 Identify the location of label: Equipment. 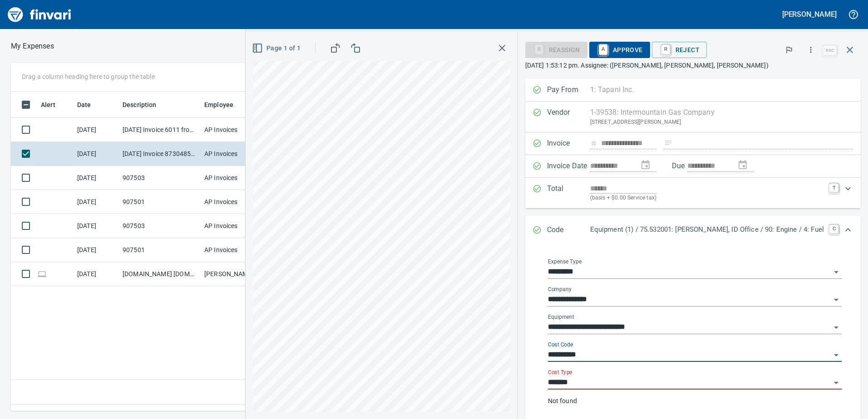
(561, 317).